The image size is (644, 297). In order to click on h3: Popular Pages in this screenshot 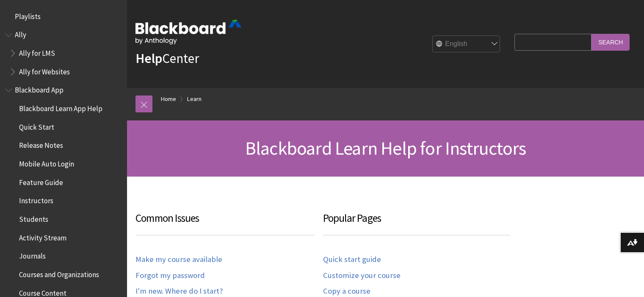, I will do `click(417, 223)`.